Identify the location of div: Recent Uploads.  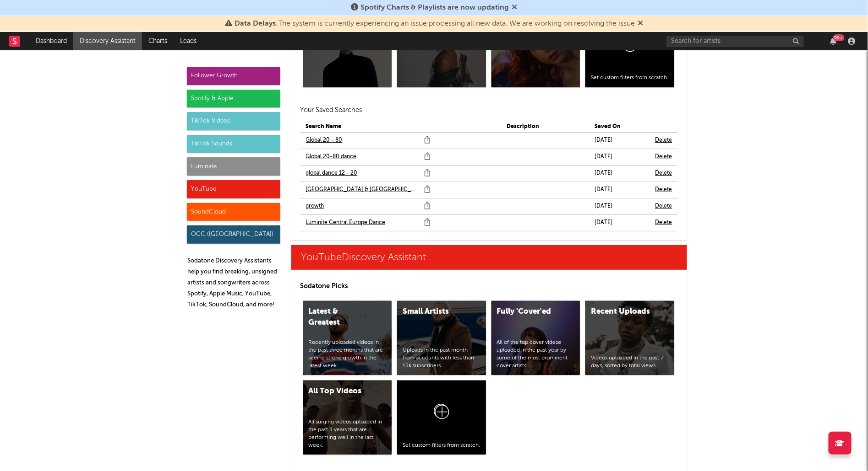
(622, 312).